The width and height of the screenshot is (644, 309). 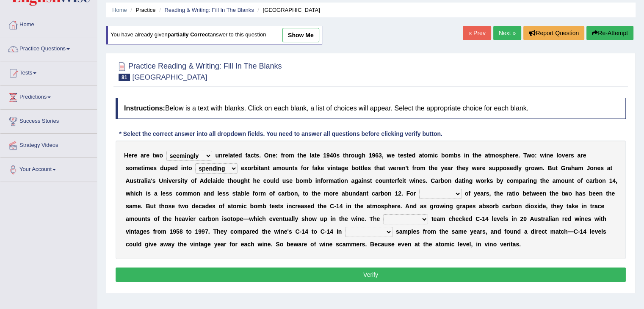 What do you see at coordinates (49, 96) in the screenshot?
I see `a: Predictions` at bounding box center [49, 96].